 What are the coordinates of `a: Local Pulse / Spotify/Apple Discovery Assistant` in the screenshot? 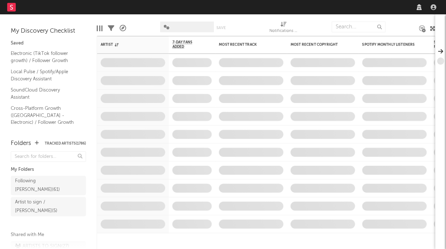 It's located at (45, 75).